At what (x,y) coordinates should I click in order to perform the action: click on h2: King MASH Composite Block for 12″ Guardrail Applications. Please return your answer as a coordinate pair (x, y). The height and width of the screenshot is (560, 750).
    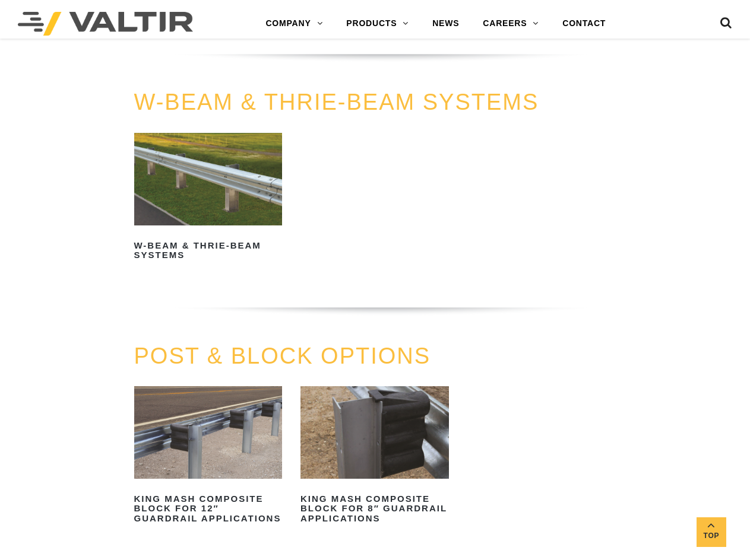
    Looking at the image, I should click on (209, 509).